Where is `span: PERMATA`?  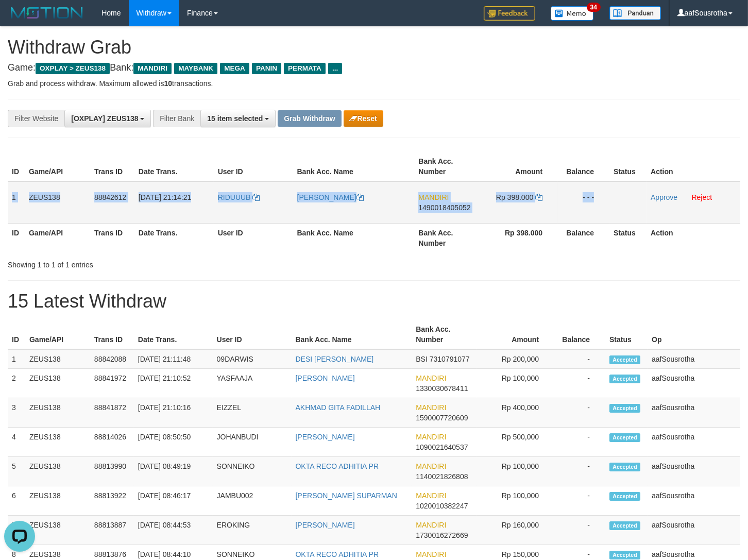 span: PERMATA is located at coordinates (305, 69).